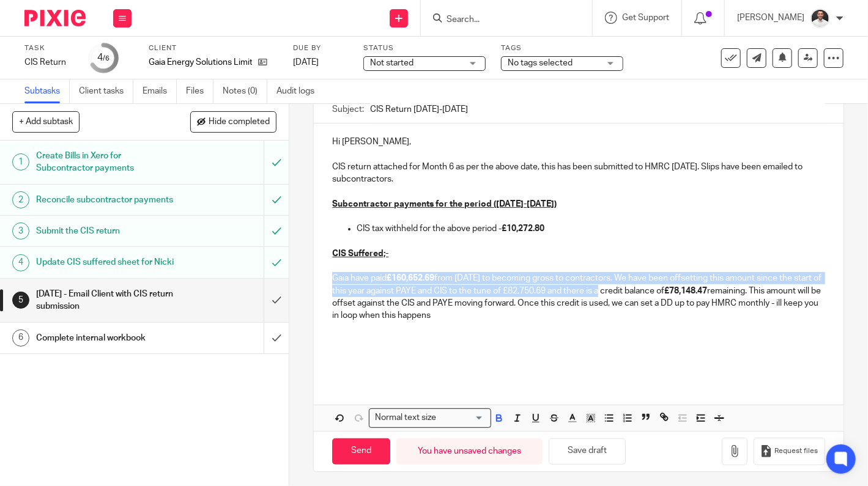 This screenshot has height=486, width=868. Describe the element at coordinates (790, 451) in the screenshot. I see `button: Request files` at that location.